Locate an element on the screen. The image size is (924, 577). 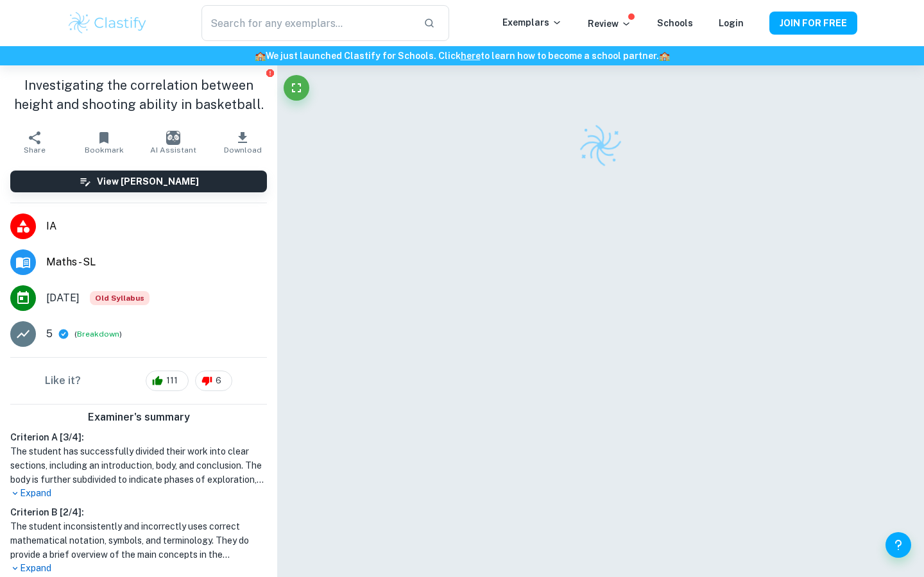
h6: Criterion A [ 3 / 4 ]: is located at coordinates (139, 437).